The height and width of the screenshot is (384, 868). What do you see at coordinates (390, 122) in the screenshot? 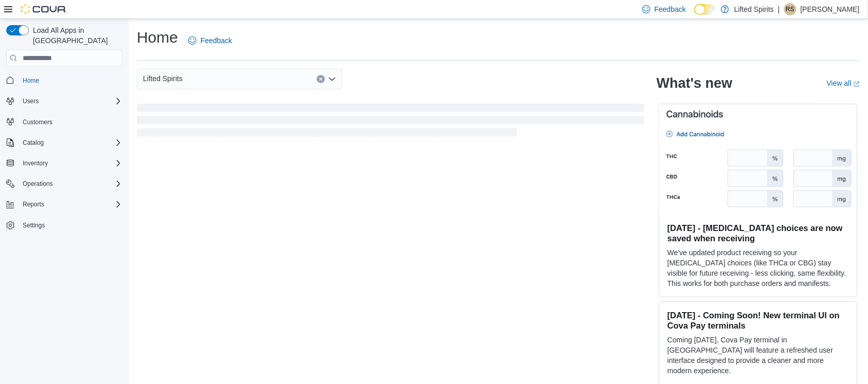
I see `span: Loading` at bounding box center [390, 122].